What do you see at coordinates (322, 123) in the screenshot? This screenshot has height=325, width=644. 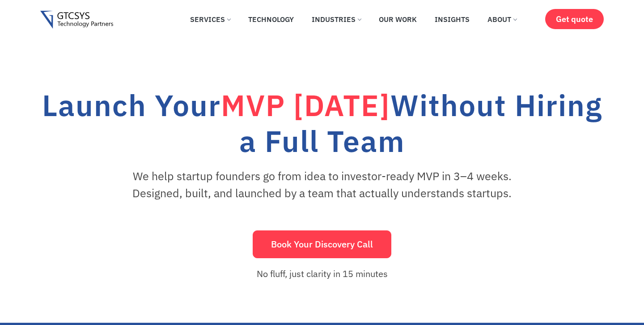 I see `h1: Launch Your Without Hiring a Full Team` at bounding box center [322, 123].